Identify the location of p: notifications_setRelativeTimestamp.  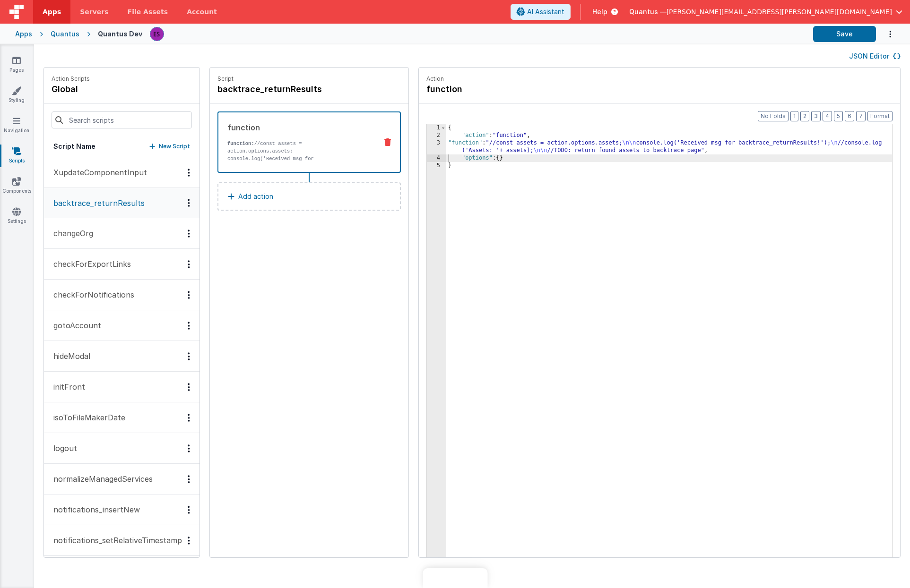
(115, 541).